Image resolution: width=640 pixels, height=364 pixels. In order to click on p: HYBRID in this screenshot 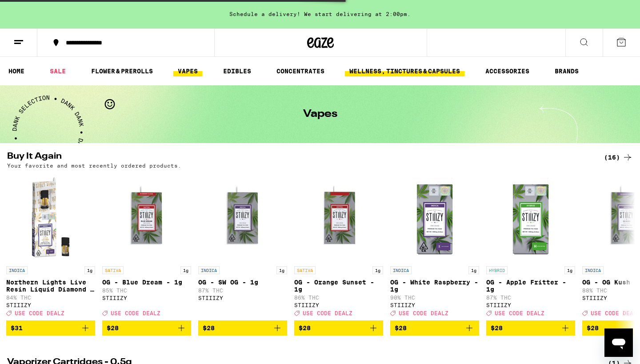, I will do `click(497, 270)`.